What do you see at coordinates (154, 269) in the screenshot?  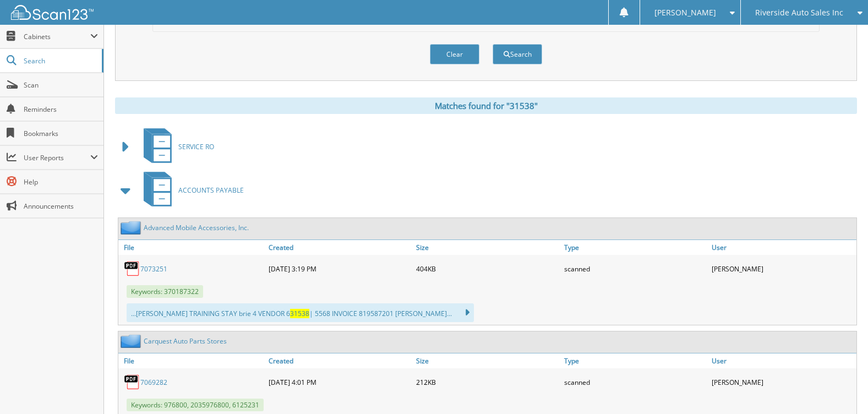 I see `a: 7073251` at bounding box center [154, 269].